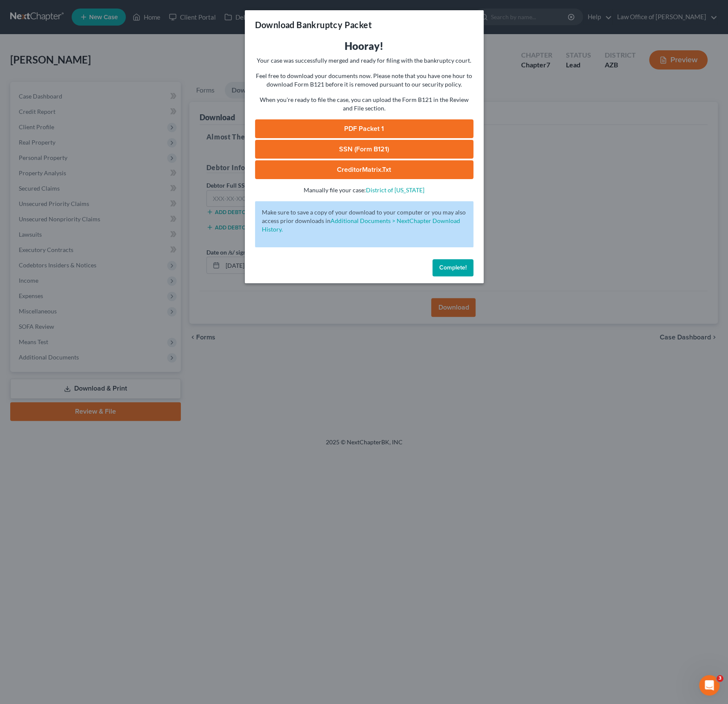 The height and width of the screenshot is (704, 728). I want to click on a: Additional Documents > NextChapter Download History., so click(361, 225).